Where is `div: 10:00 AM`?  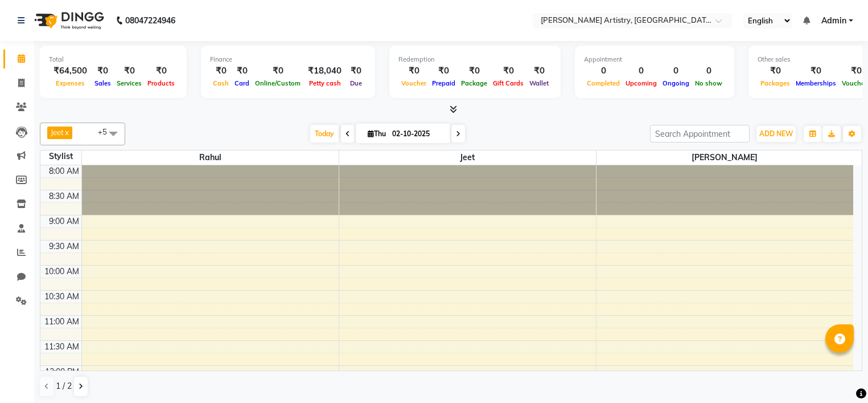 div: 10:00 AM is located at coordinates (61, 271).